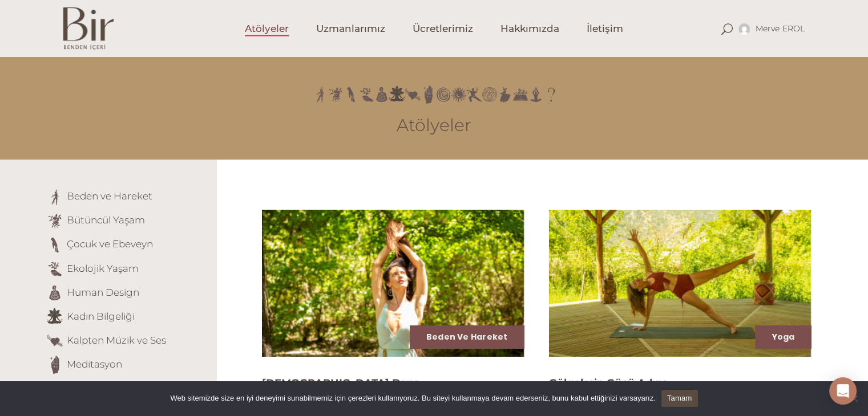 The image size is (868, 416). I want to click on a: Meditasyon, so click(94, 364).